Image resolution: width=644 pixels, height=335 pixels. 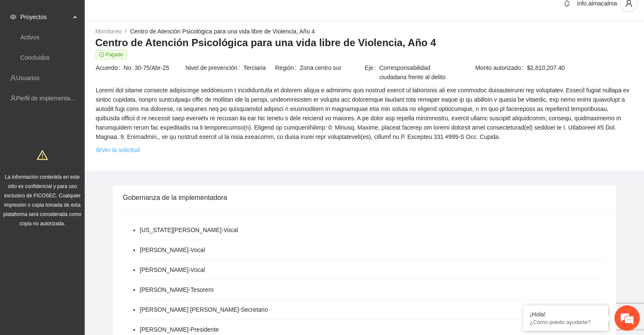 What do you see at coordinates (372, 73) in the screenshot?
I see `span: Eje` at bounding box center [372, 73].